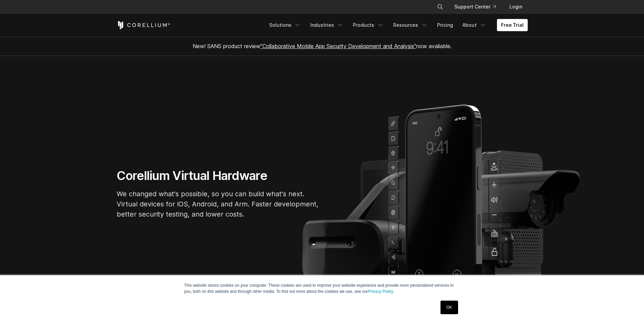 This screenshot has height=323, width=644. What do you see at coordinates (449, 307) in the screenshot?
I see `a: OK` at bounding box center [449, 307].